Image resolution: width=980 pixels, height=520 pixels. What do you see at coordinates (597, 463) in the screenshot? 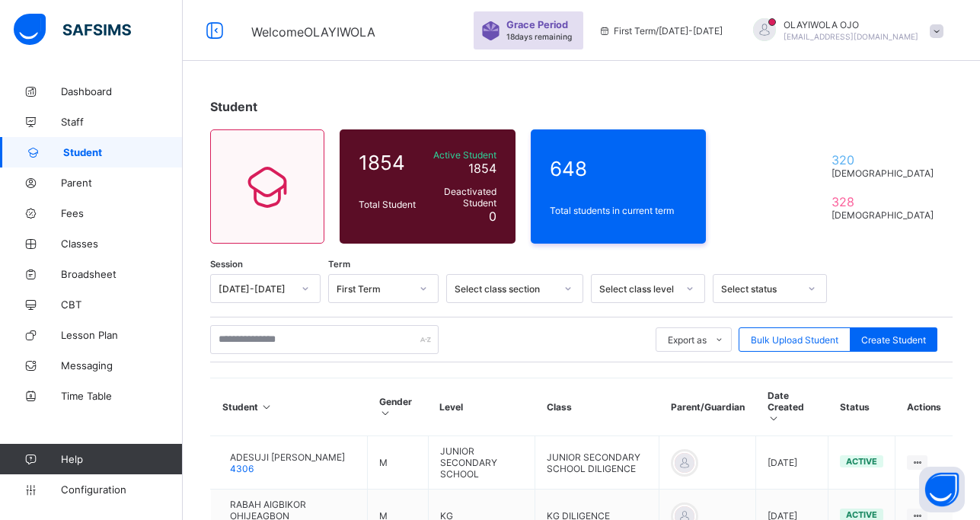
I see `td: JUNIOR SECONDARY SCHOOL DILIGENCE` at bounding box center [597, 463].